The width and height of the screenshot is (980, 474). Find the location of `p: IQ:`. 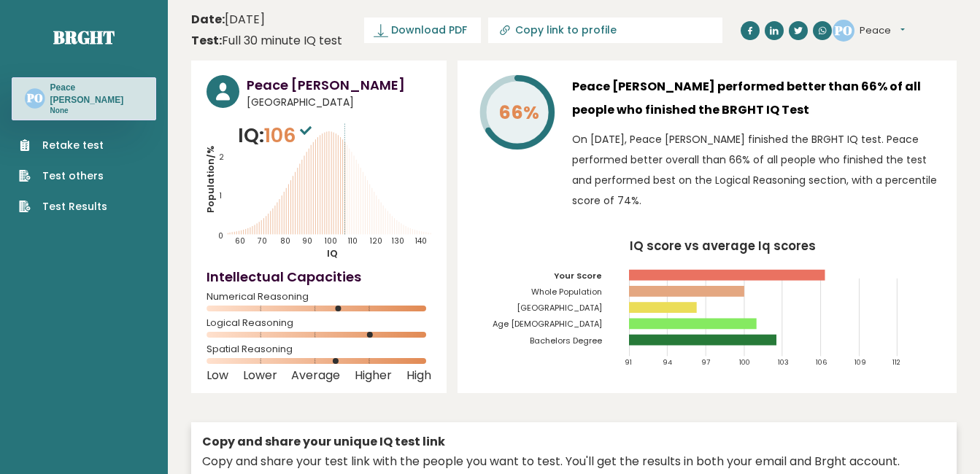

p: IQ: is located at coordinates (276, 135).